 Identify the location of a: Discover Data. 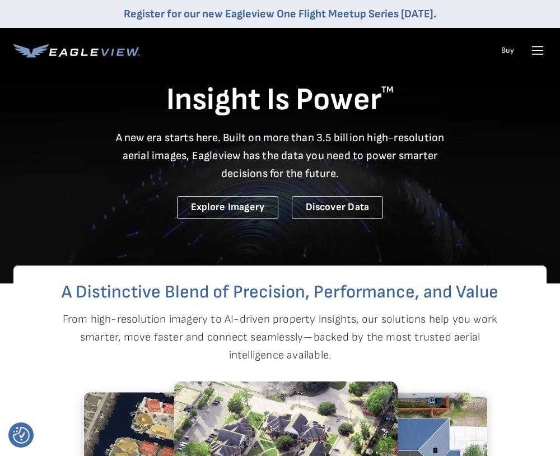
(337, 207).